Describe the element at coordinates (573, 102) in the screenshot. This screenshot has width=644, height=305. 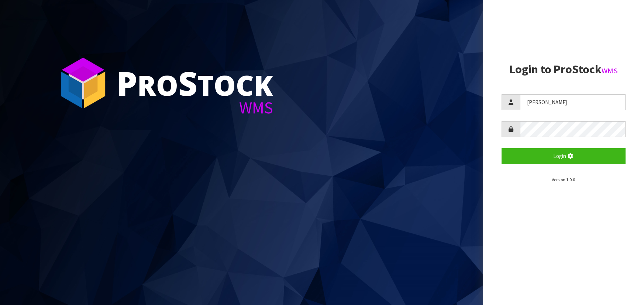
I see `input: Username` at that location.